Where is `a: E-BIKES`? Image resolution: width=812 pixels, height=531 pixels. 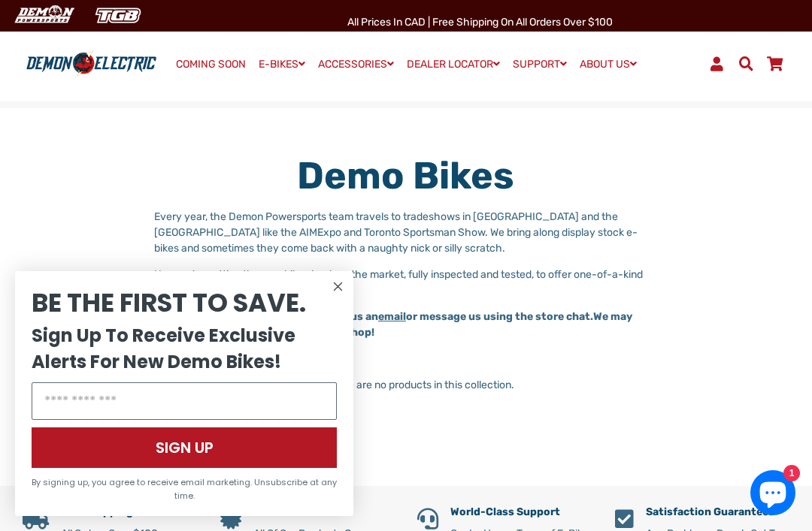
a: E-BIKES is located at coordinates (282, 63).